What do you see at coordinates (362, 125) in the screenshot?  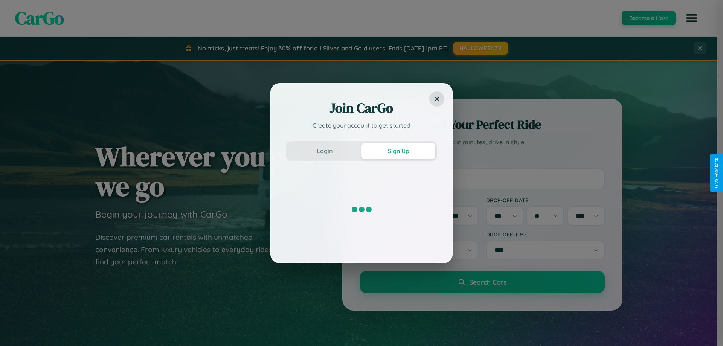 I see `p: Create your account to get started` at bounding box center [362, 125].